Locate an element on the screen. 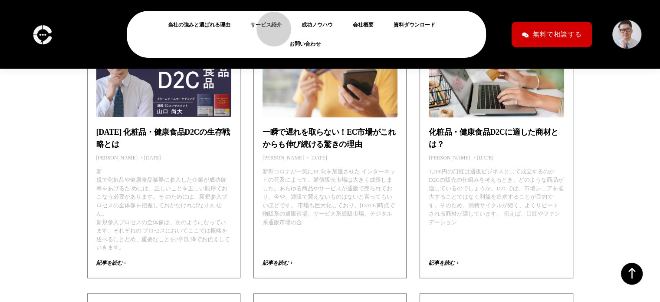  a: 化粧品・健康食品D2Cに適した商材とは？ is located at coordinates (493, 138).